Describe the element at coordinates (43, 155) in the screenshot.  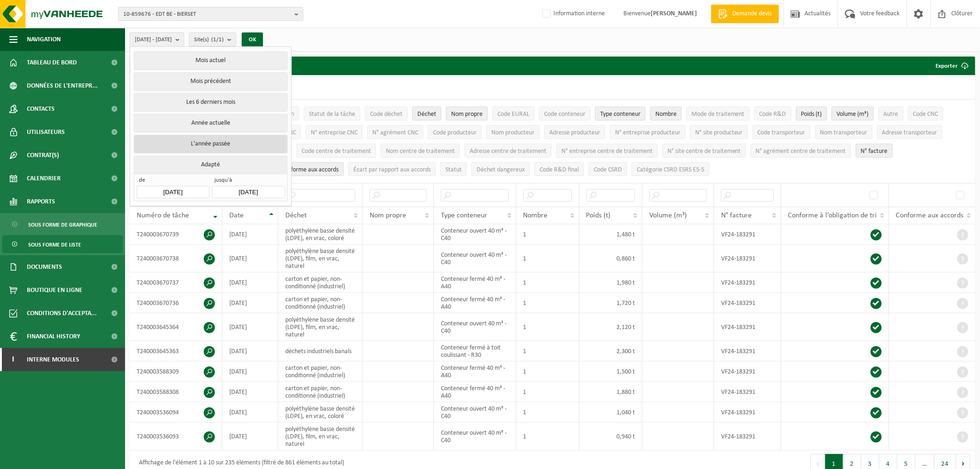
I see `span: Contrat(s)` at that location.